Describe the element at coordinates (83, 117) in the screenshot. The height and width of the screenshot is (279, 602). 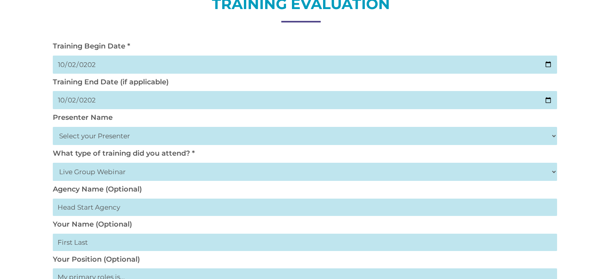
I see `label: Presenter Name` at that location.